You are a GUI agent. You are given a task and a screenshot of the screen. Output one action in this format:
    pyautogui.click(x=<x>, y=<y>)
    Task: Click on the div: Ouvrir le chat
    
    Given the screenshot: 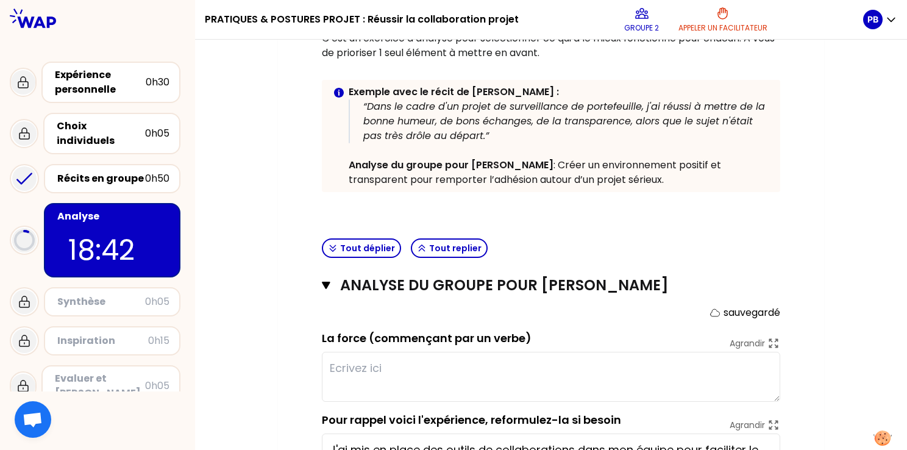 What is the action you would take?
    pyautogui.click(x=33, y=419)
    